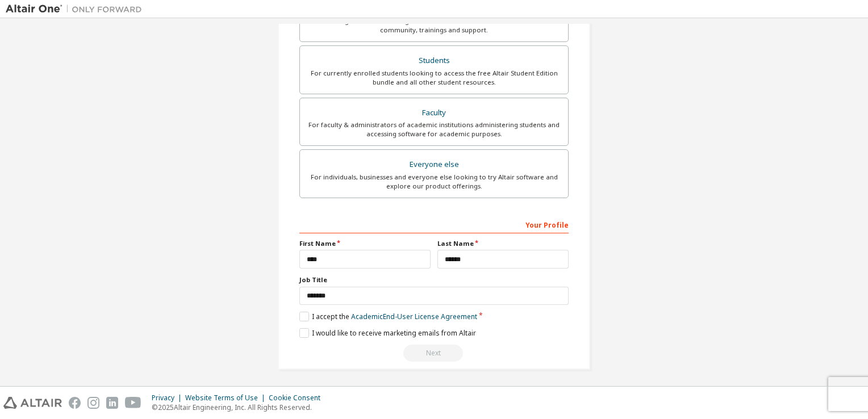 The image size is (868, 419). Describe the element at coordinates (434, 280) in the screenshot. I see `label: Job Title` at that location.